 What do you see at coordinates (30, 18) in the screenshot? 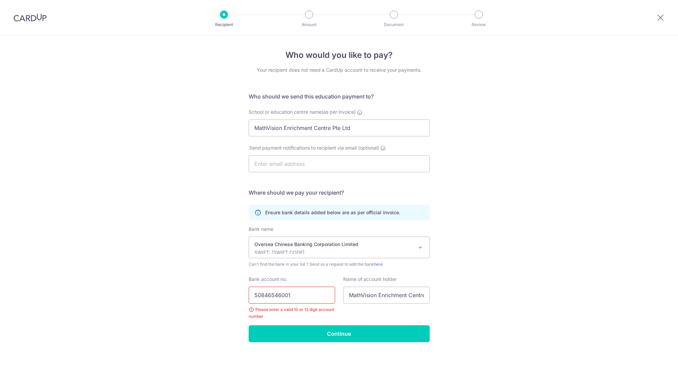
I see `img: CardUp` at bounding box center [30, 18].